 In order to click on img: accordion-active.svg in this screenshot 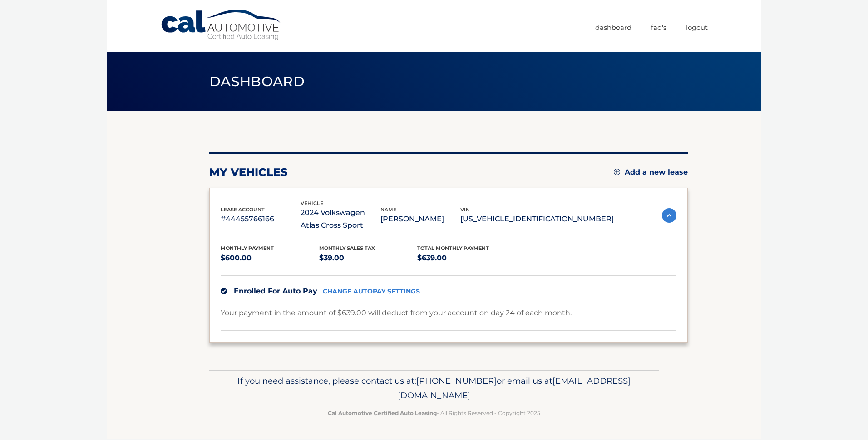, I will do `click(669, 215)`.